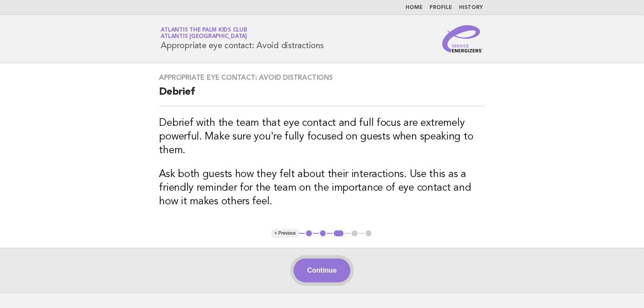 This screenshot has height=308, width=644. What do you see at coordinates (323, 78) in the screenshot?
I see `h3: Appropriate eye contact: Avoid distractions` at bounding box center [323, 78].